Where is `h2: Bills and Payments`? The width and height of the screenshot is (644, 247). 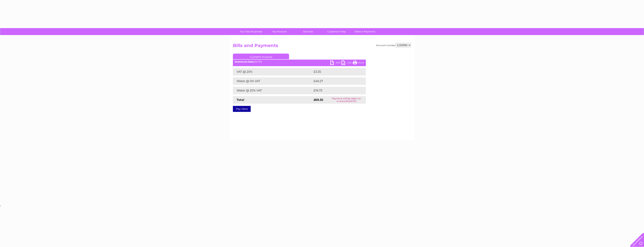
h2: Bills and Payments is located at coordinates (322, 47).